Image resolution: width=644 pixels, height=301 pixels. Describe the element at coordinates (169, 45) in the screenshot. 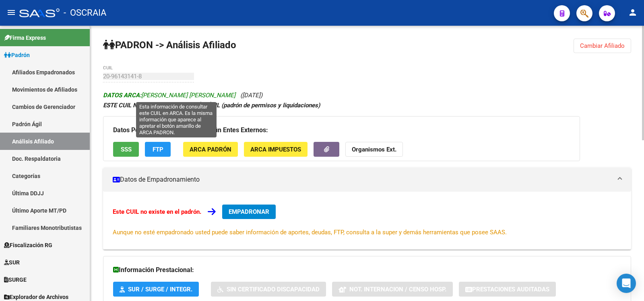

I see `strong: PADRON -> Análisis Afiliado` at that location.